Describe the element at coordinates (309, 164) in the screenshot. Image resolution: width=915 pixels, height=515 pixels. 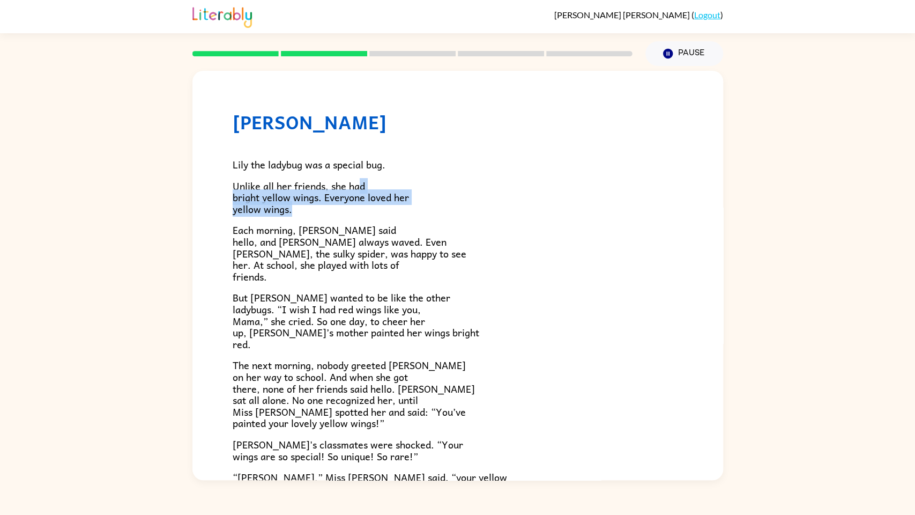
I see `span: Lily the ladybug was a special bug.` at that location.